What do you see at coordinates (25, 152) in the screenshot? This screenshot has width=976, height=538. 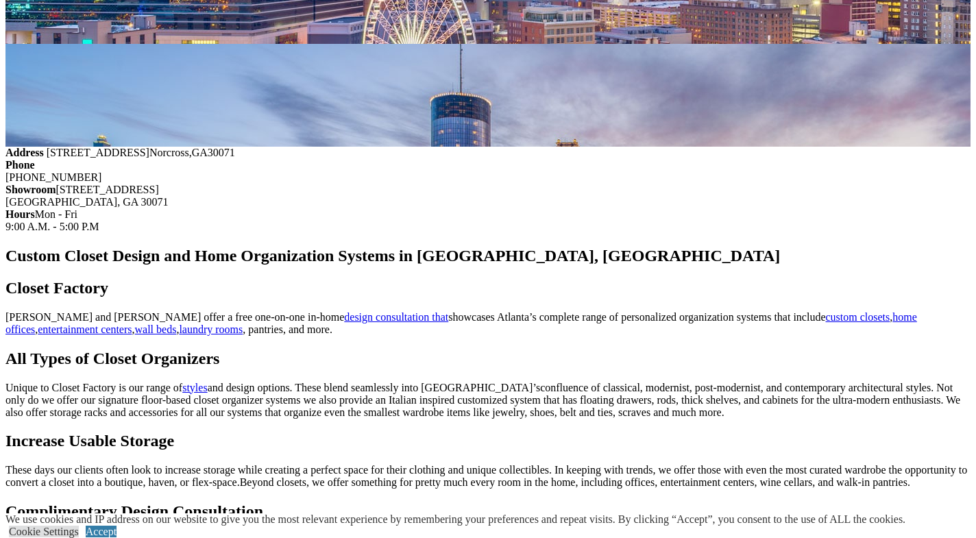 I see `strong: Address` at bounding box center [25, 152].